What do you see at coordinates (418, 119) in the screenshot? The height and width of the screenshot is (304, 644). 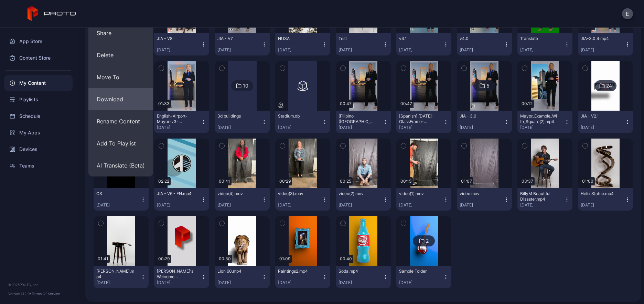 I see `div: [Spanish] 2025-02-03-GlassFrame-Wide.mp4` at bounding box center [418, 119].